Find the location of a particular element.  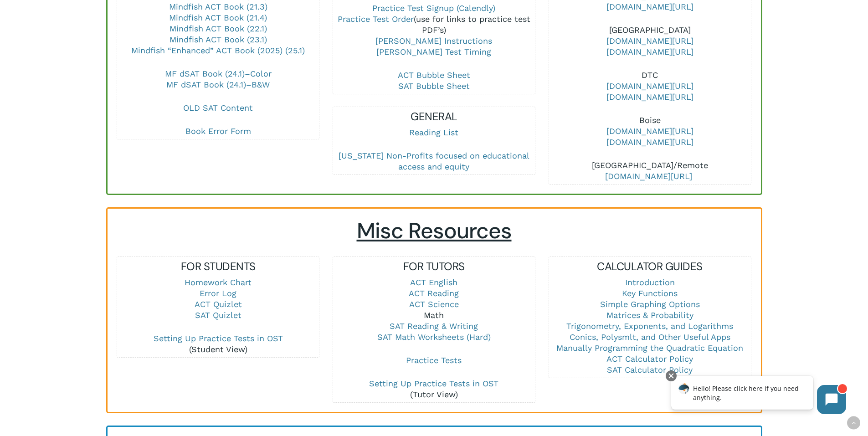

a: ACT Calculator Policy is located at coordinates (650, 358).